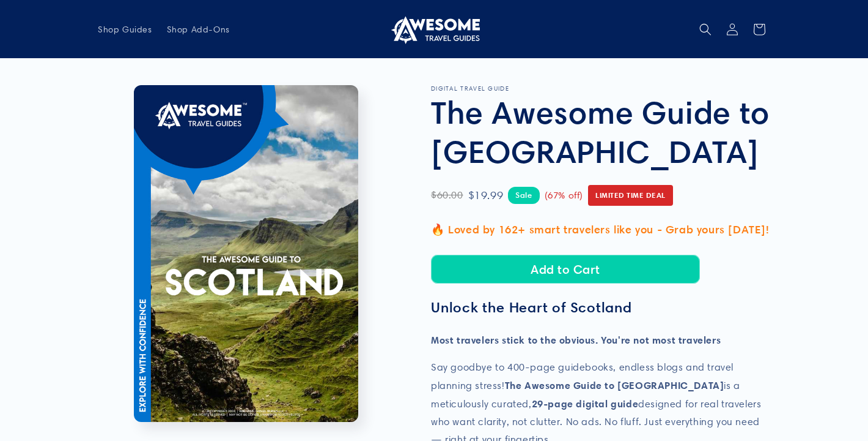  I want to click on strong: 29-page digital guide, so click(585, 403).